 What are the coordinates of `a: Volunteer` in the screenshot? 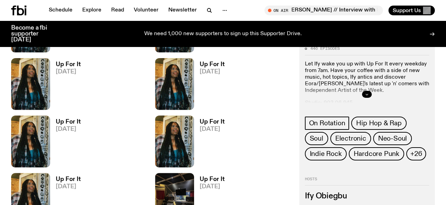 It's located at (146, 10).